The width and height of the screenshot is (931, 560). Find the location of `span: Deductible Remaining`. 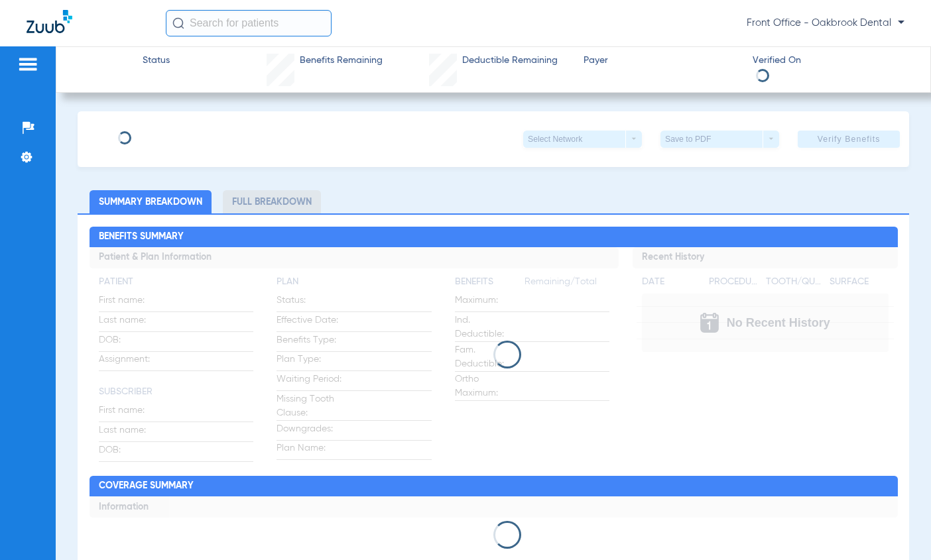

span: Deductible Remaining is located at coordinates (510, 61).